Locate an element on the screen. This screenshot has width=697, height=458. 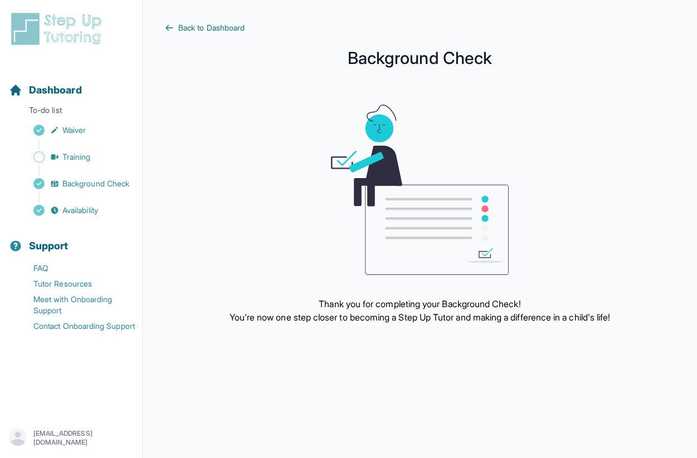
a: Dashboard is located at coordinates (45, 90).